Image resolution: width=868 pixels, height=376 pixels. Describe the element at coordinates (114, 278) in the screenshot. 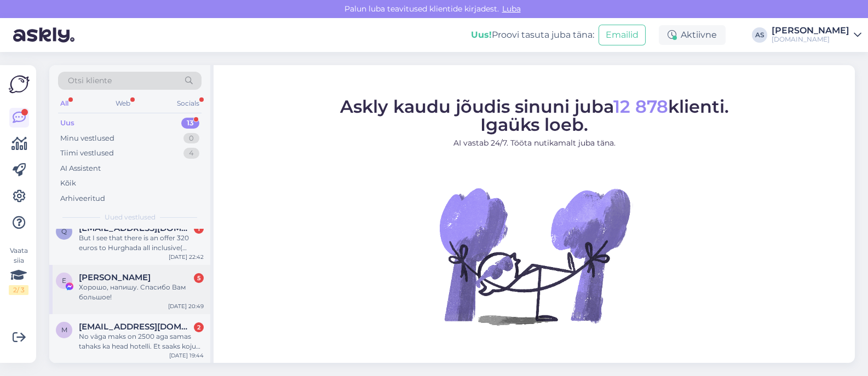

I see `span: Ekaterina Eryazova` at that location.